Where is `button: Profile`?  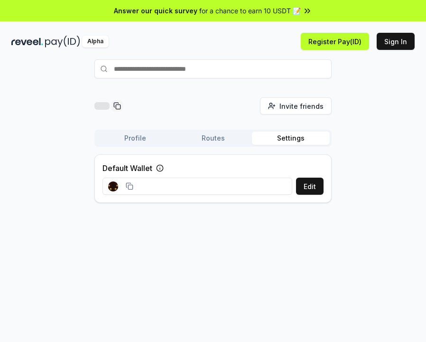 button: Profile is located at coordinates (135, 138).